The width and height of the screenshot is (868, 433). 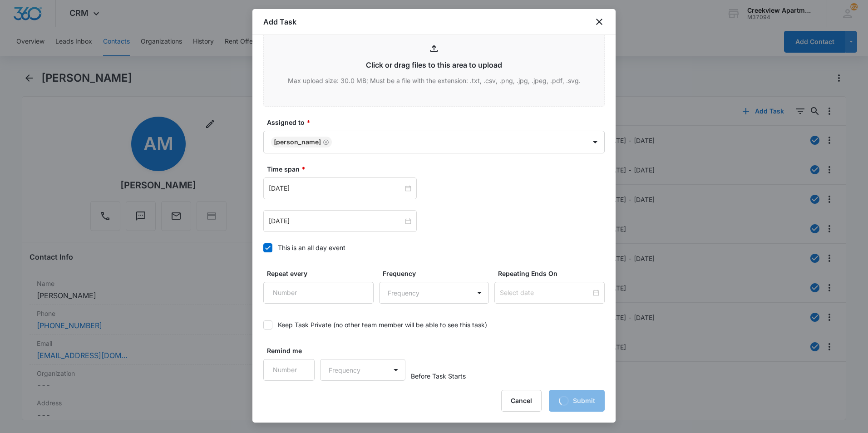 What do you see at coordinates (437, 273) in the screenshot?
I see `label: Frequency` at bounding box center [437, 273].